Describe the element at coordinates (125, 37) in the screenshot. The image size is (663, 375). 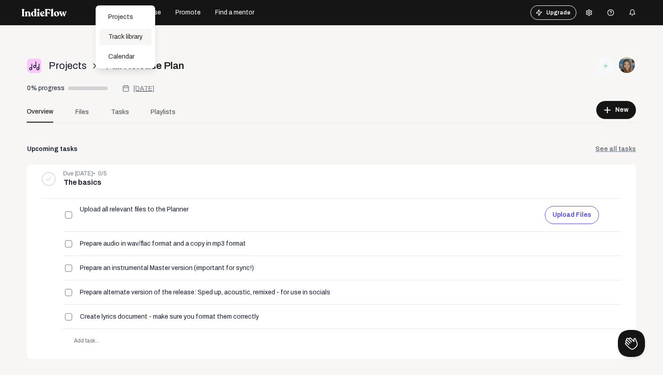
I see `div: Track library` at that location.